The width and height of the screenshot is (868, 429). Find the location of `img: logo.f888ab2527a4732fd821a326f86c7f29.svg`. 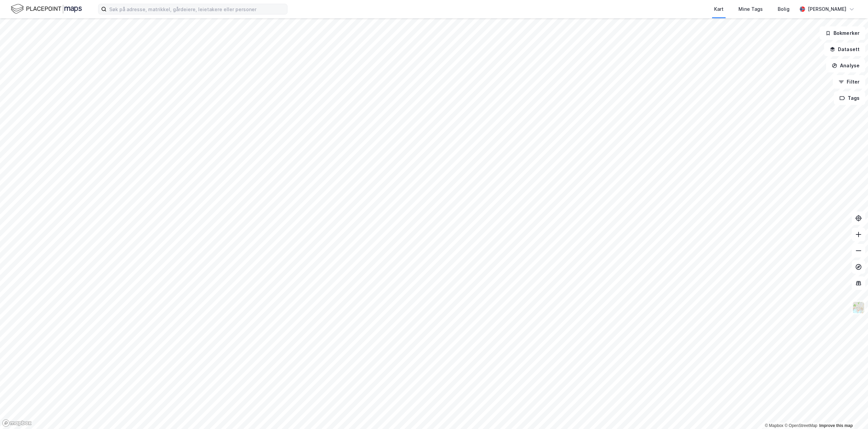

img: logo.f888ab2527a4732fd821a326f86c7f29.svg is located at coordinates (46, 8).